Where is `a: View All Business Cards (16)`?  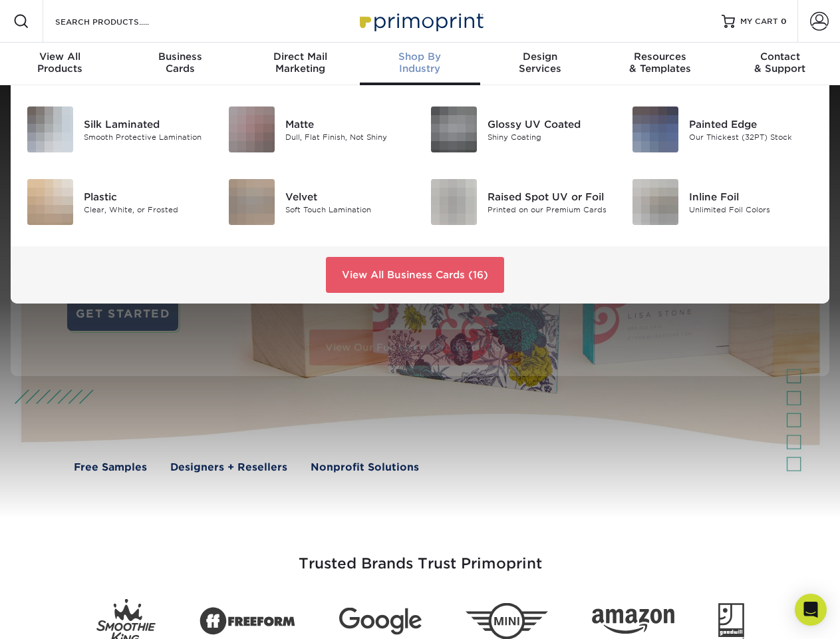 a: View All Business Cards (16) is located at coordinates (415, 275).